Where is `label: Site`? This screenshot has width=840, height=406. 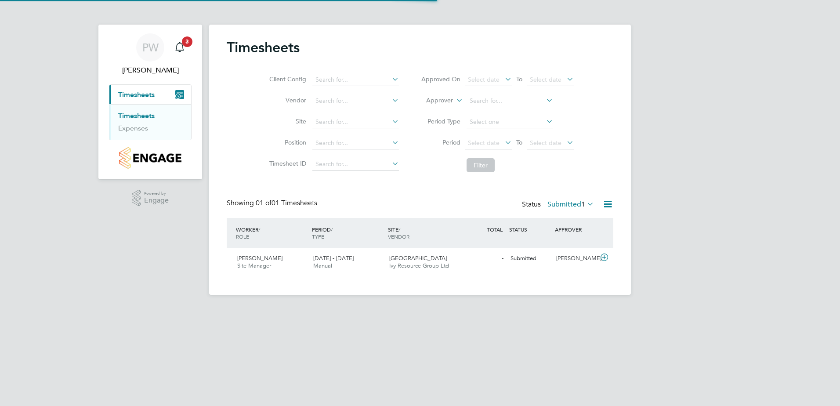 label: Site is located at coordinates (286, 121).